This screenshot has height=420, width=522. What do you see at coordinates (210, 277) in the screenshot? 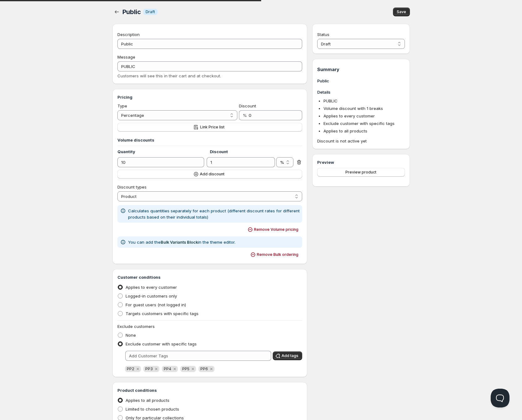
I see `h3: Customer conditions` at bounding box center [210, 277].